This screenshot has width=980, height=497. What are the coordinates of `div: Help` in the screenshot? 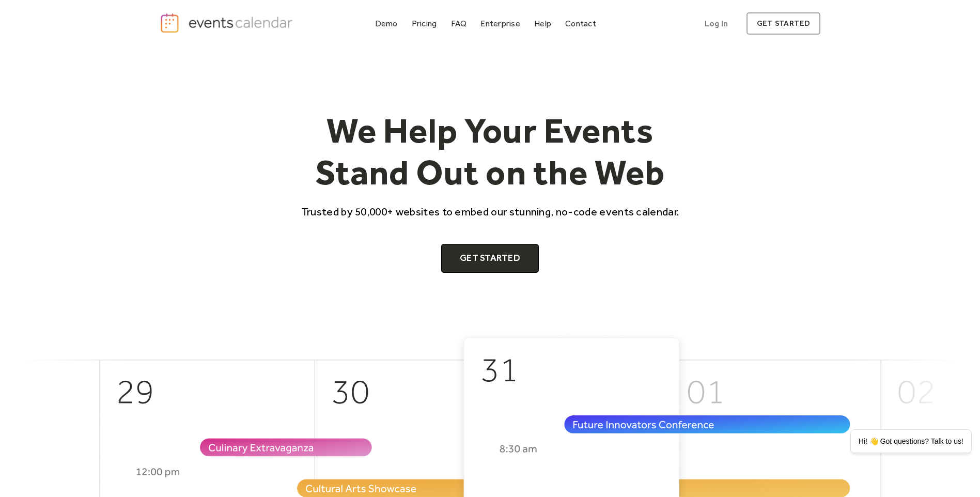 It's located at (542, 23).